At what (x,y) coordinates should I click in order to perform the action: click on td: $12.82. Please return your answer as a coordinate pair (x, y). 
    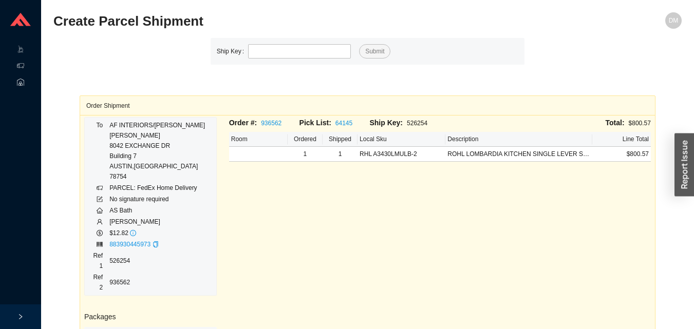
    Looking at the image, I should click on (160, 233).